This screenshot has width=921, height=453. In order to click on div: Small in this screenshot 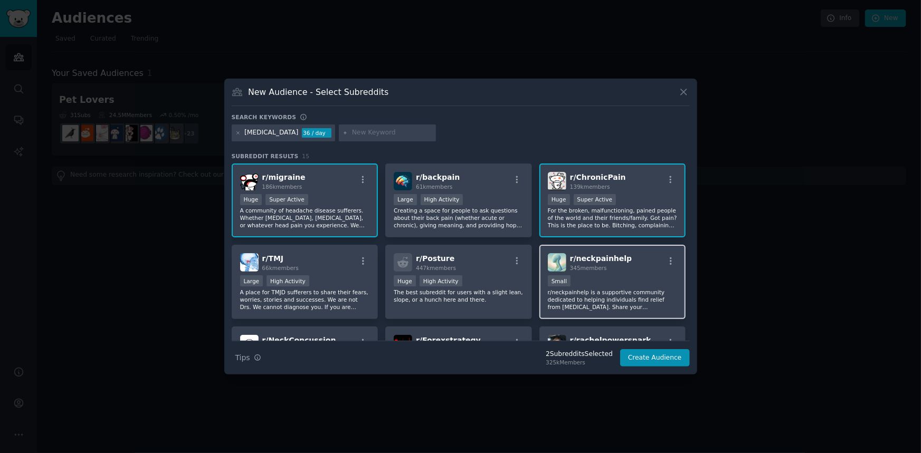, I will do `click(559, 281)`.